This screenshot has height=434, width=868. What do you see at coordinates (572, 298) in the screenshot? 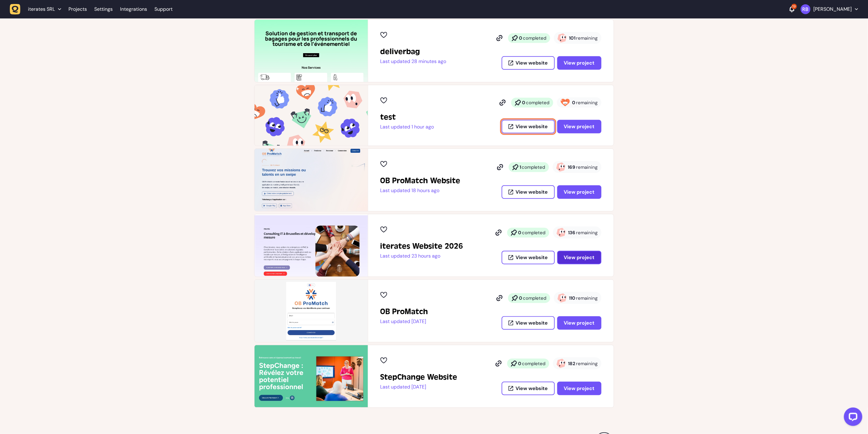
I see `strong: 110` at bounding box center [572, 298].